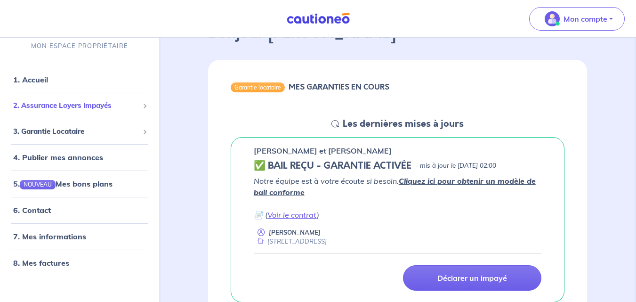  I want to click on a: 1. Accueil, so click(31, 80).